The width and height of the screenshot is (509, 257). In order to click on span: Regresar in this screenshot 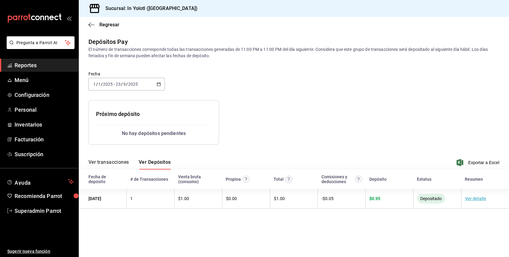, I will do `click(109, 25)`.